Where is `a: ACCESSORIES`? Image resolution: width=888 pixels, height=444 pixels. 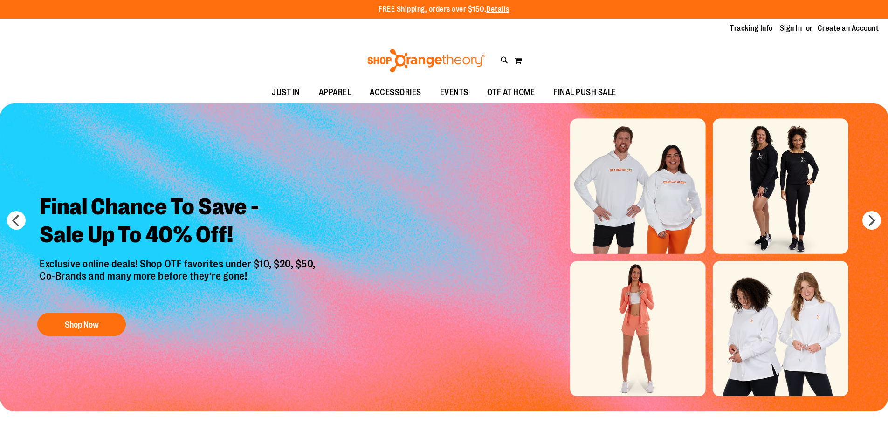 a: ACCESSORIES is located at coordinates (395, 93).